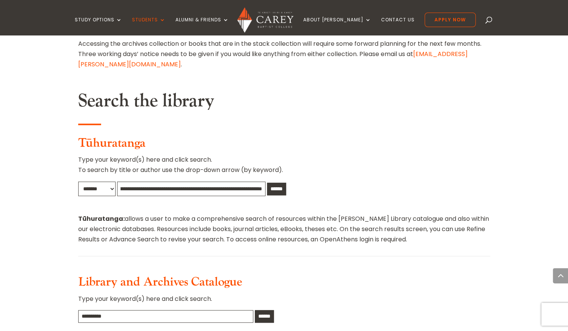  I want to click on p: Accessing the archives collection or books that are in the stack collection will require some for..., so click(284, 54).